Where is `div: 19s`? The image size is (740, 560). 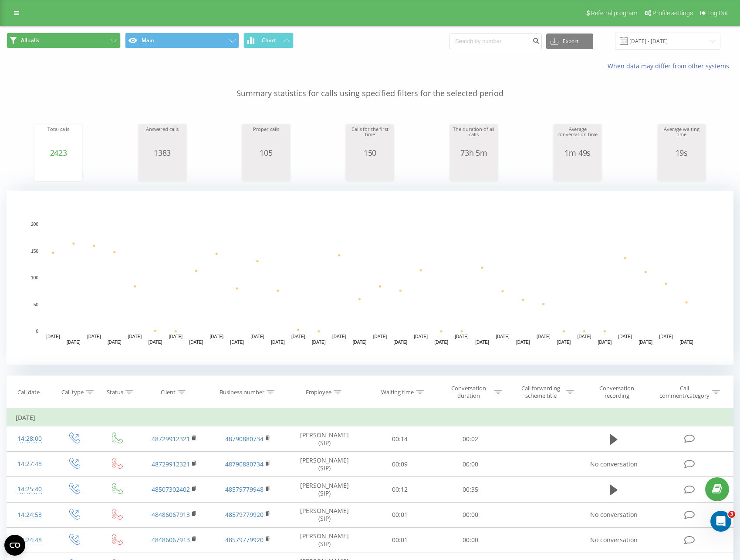
div: 19s is located at coordinates (682, 153).